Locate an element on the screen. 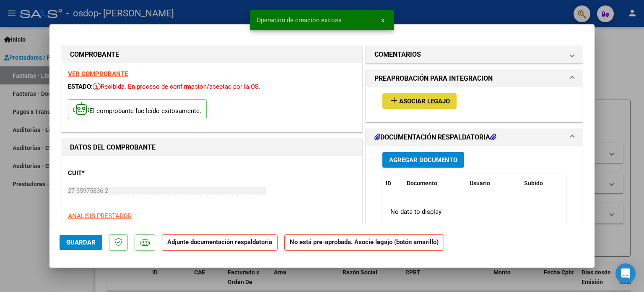 The image size is (644, 292). p: CUIT is located at coordinates (111, 173).